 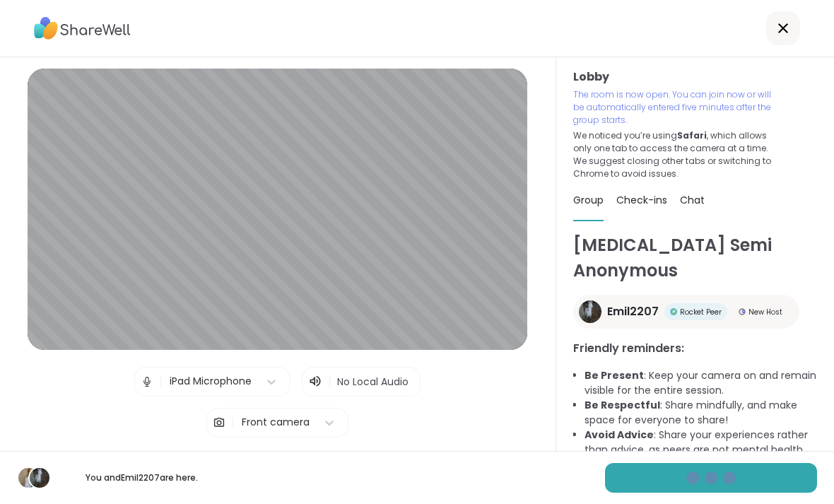 What do you see at coordinates (765, 311) in the screenshot?
I see `span: New Host` at bounding box center [765, 311].